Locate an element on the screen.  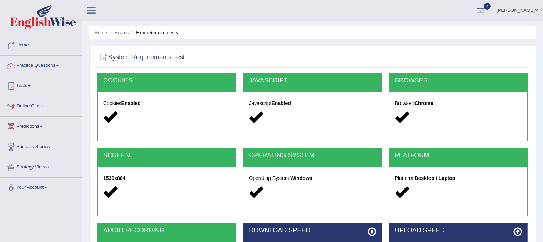
h5: Platform: is located at coordinates (458, 178).